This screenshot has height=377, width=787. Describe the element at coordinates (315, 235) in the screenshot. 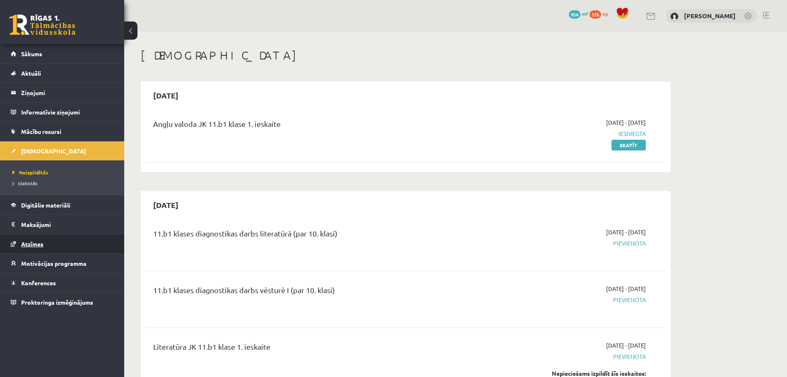

I see `div: 11.b1 klases diagnostikas darbs literatūrā (par 10. klasi)` at that location.